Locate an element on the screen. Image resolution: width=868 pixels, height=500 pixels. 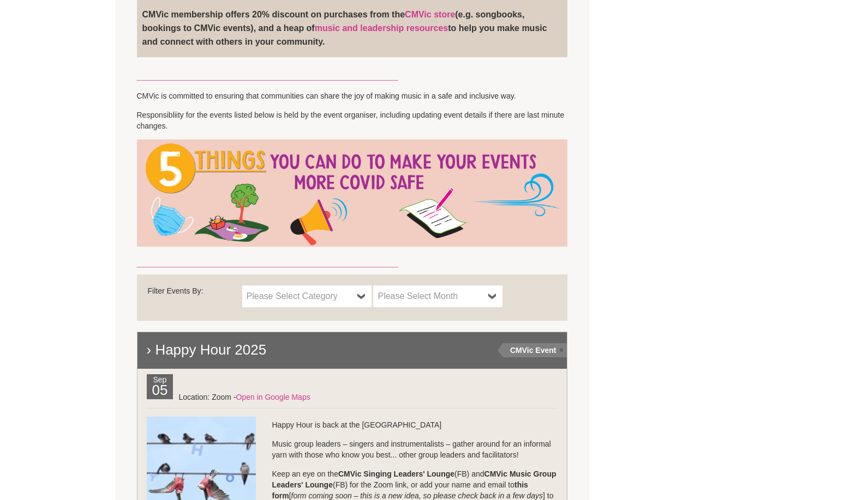
a: music and leadership resources is located at coordinates (381, 28).